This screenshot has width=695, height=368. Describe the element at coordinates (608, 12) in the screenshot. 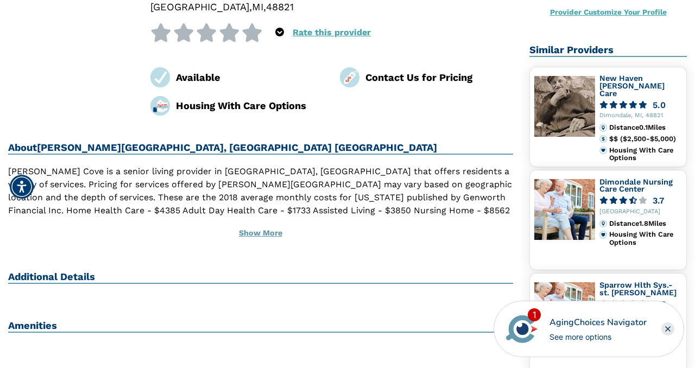

I see `a: Provider Customize Your Profile` at that location.